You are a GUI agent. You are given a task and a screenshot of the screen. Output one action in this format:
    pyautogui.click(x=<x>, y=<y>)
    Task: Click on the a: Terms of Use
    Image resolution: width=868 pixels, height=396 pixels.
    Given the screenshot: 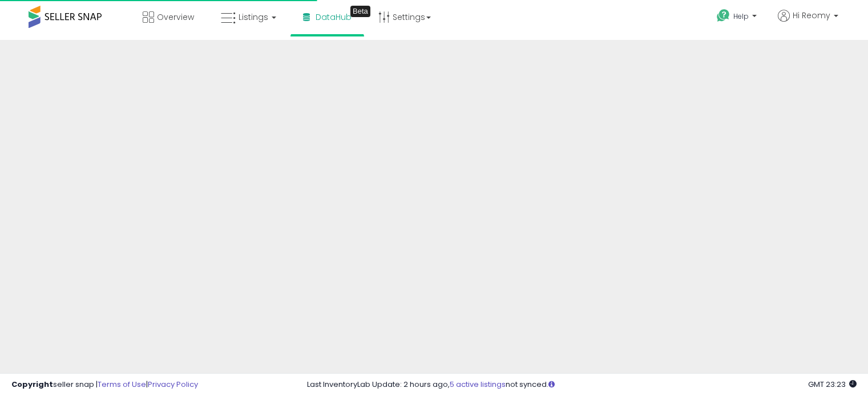 What is the action you would take?
    pyautogui.click(x=121, y=384)
    